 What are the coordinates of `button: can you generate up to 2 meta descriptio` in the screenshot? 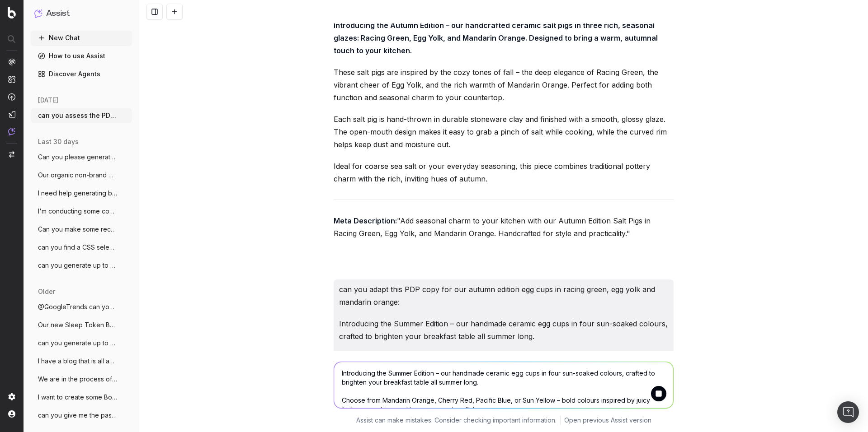 It's located at (81, 343).